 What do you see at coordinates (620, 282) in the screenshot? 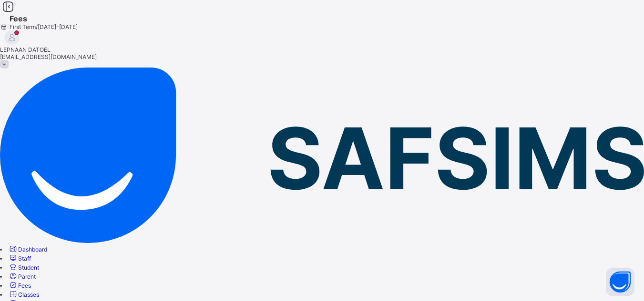
I see `button: Open asap` at bounding box center [620, 282].